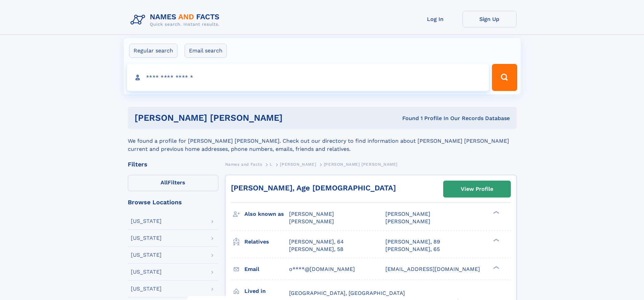  I want to click on h3: Also known as, so click(267, 214).